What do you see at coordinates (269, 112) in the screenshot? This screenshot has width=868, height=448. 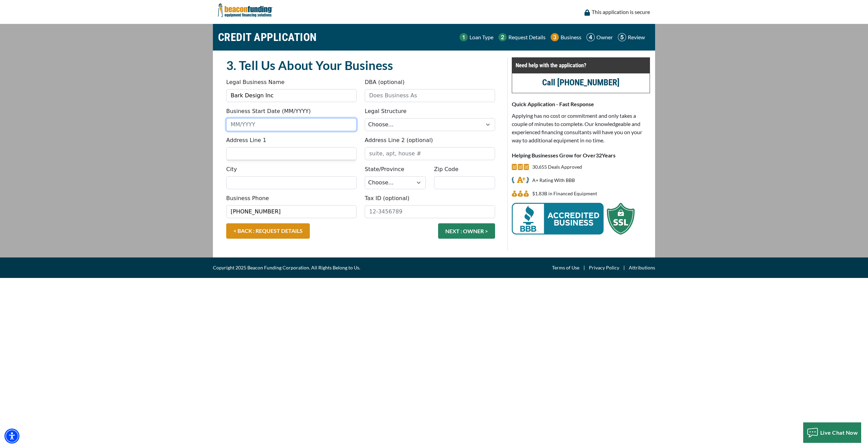 I see `label: Business Start Date (MM/YYYY)` at bounding box center [269, 112].